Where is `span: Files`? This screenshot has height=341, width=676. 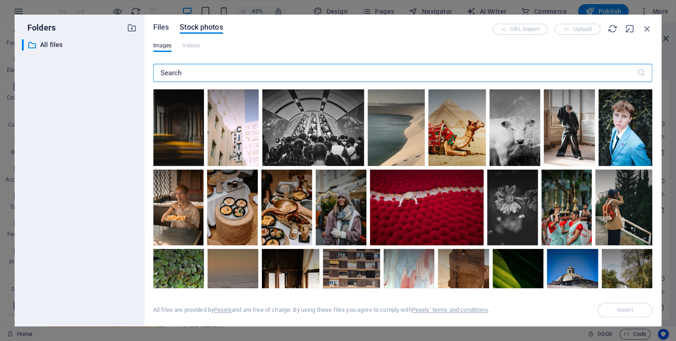 span: Files is located at coordinates (161, 27).